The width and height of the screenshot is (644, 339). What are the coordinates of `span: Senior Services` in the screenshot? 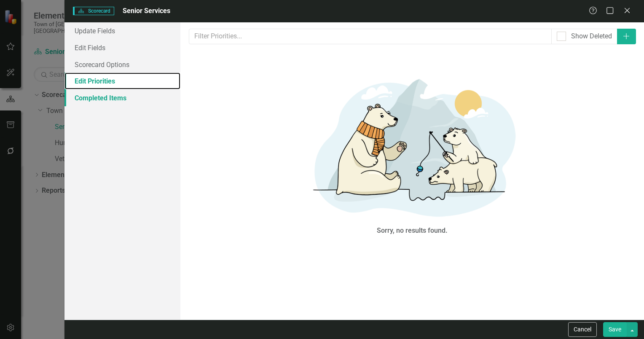 It's located at (146, 11).